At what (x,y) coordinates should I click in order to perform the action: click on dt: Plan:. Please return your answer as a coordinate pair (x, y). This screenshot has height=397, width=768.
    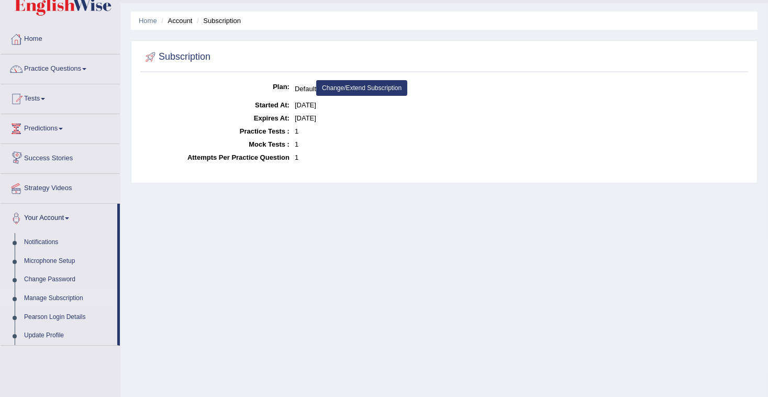
    Looking at the image, I should click on (216, 86).